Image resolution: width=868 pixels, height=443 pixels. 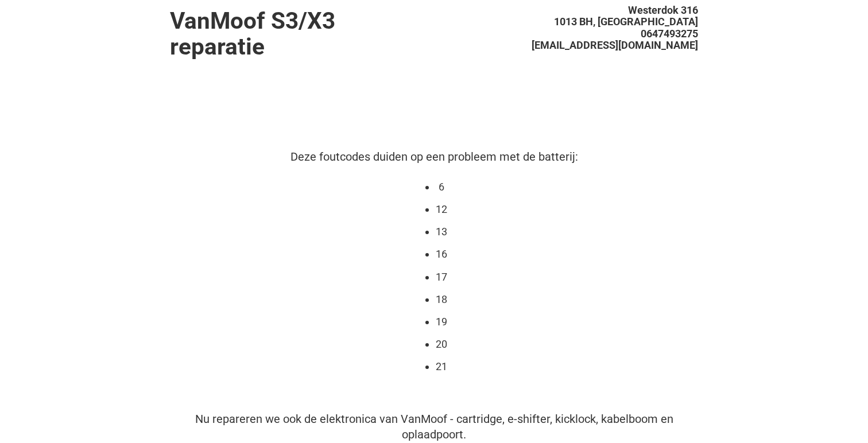 What do you see at coordinates (441, 367) in the screenshot?
I see `li: 21` at bounding box center [441, 367].